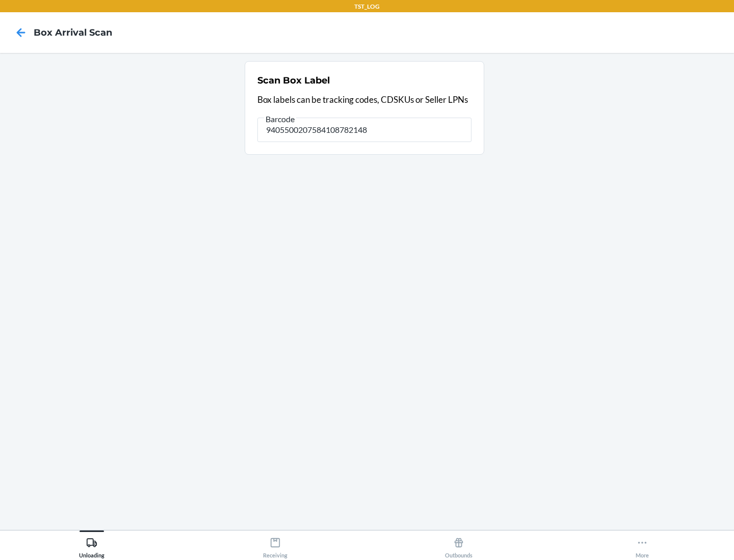 The image size is (734, 560). What do you see at coordinates (642, 545) in the screenshot?
I see `button: More` at bounding box center [642, 545].